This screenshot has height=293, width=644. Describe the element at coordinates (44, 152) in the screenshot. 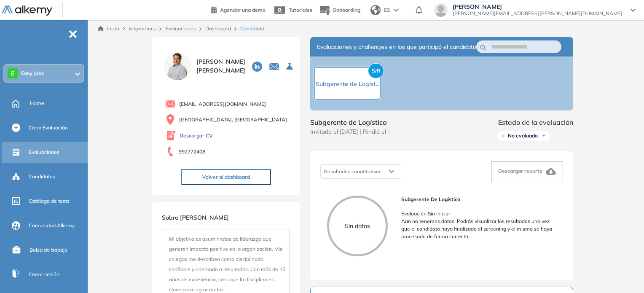

I see `span: Evaluaciones` at that location.